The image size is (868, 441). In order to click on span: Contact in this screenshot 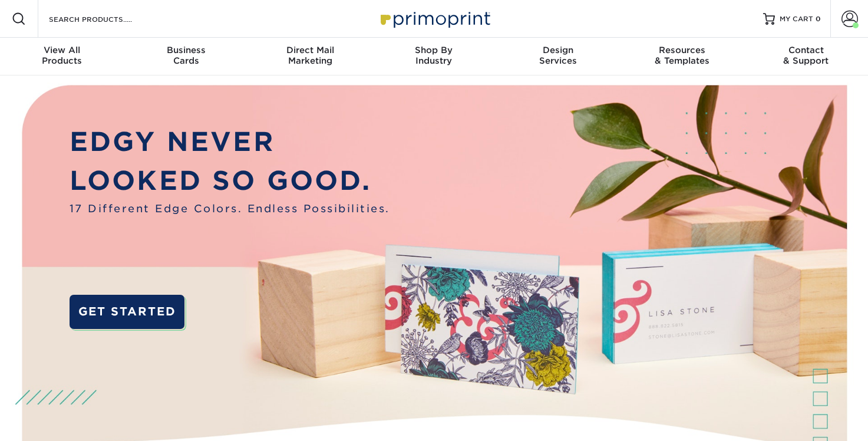, I will do `click(806, 50)`.